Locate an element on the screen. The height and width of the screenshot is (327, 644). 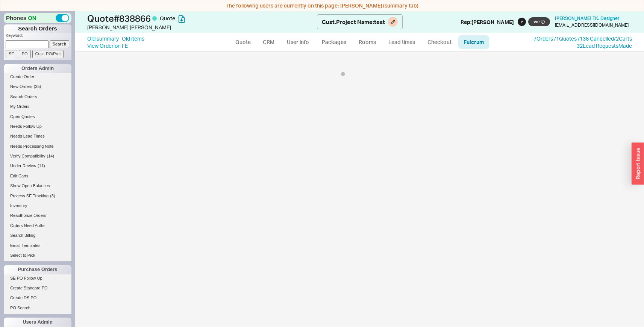
div: Users Admin is located at coordinates (38, 322).